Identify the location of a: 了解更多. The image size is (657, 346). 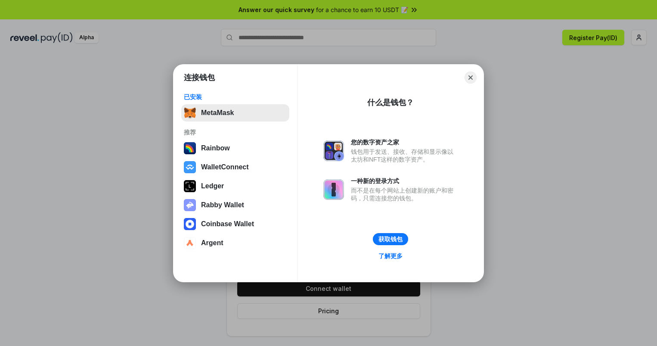
(390, 256).